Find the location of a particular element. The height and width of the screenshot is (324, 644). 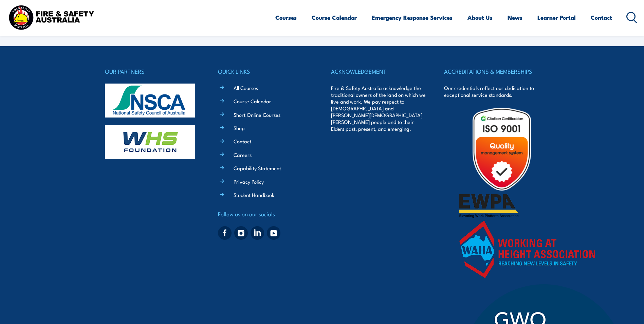

a: About Us is located at coordinates (480, 18).